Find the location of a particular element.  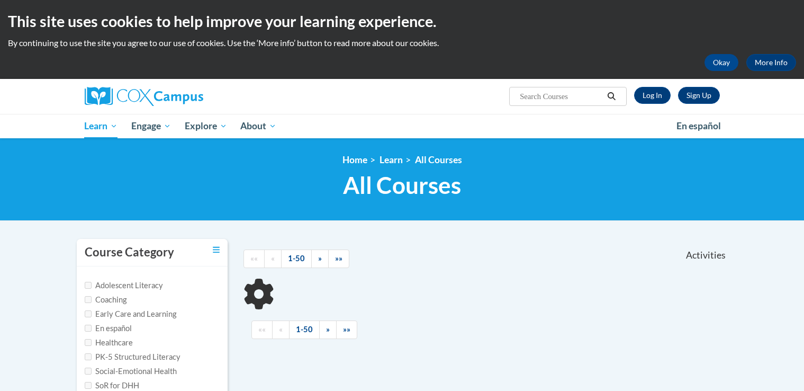

label: Early Care and Learning is located at coordinates (130, 314).